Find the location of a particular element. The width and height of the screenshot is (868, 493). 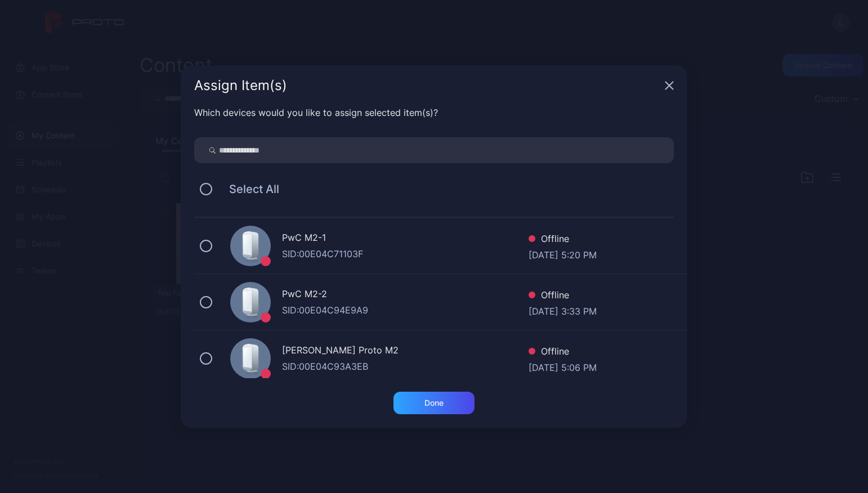

div: SID: 00E04C93A3EB is located at coordinates (405, 366).